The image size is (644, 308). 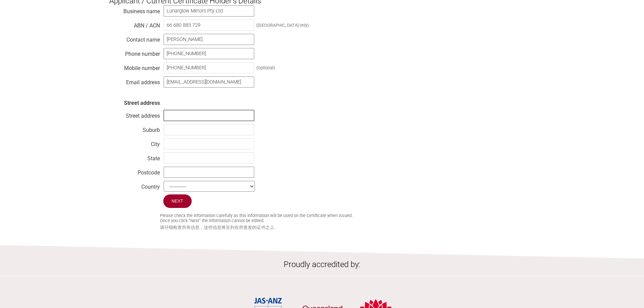 What do you see at coordinates (135, 114) in the screenshot?
I see `div: Street address` at bounding box center [135, 114].